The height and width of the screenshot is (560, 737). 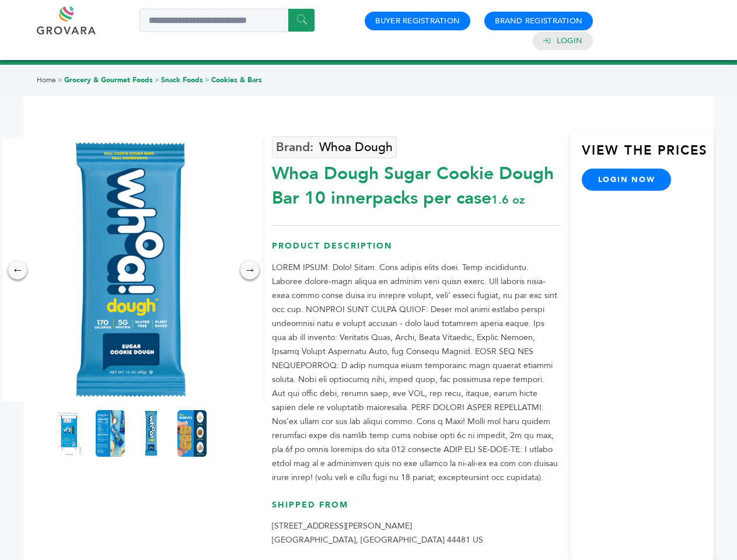 What do you see at coordinates (626, 179) in the screenshot?
I see `a: login now` at bounding box center [626, 179].